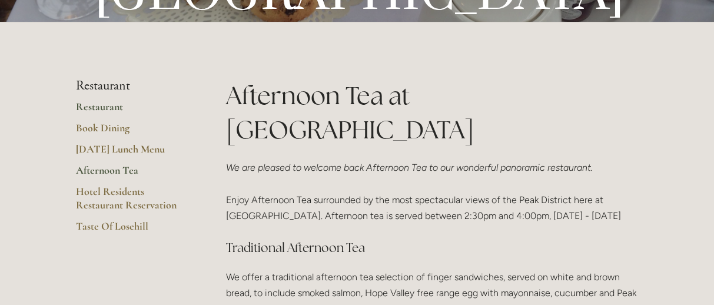  I want to click on a: Hotel Residents Restaurant Reservation, so click(132, 202).